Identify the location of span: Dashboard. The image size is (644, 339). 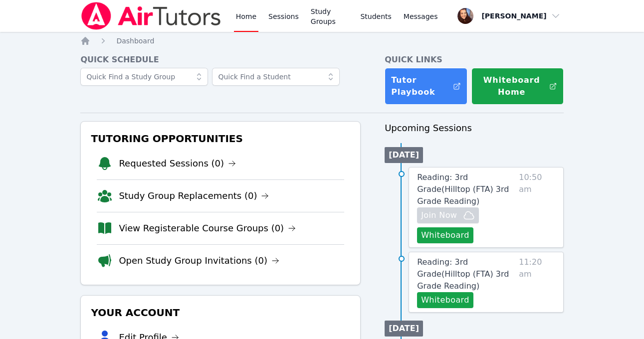
(135, 41).